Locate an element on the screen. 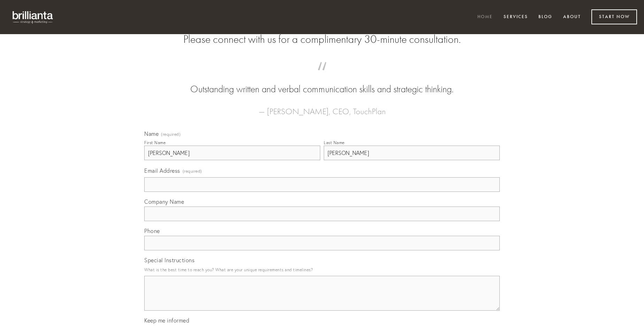 This screenshot has height=327, width=644. a: Start Now is located at coordinates (614, 17).